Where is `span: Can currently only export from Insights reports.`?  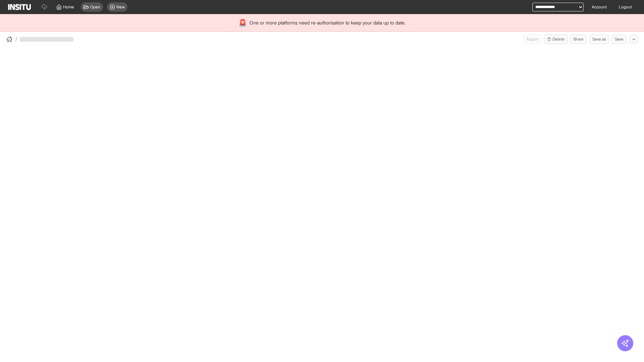 span: Can currently only export from Insights reports. is located at coordinates (532, 39).